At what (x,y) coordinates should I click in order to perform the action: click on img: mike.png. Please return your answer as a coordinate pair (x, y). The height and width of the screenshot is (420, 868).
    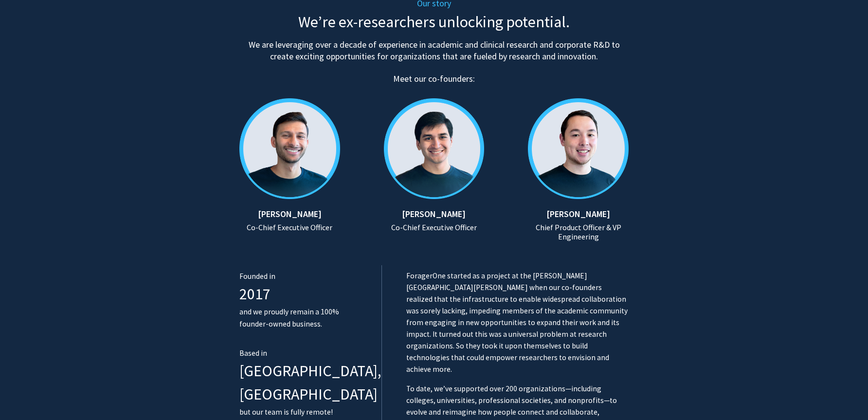
    Looking at the image, I should click on (568, 149).